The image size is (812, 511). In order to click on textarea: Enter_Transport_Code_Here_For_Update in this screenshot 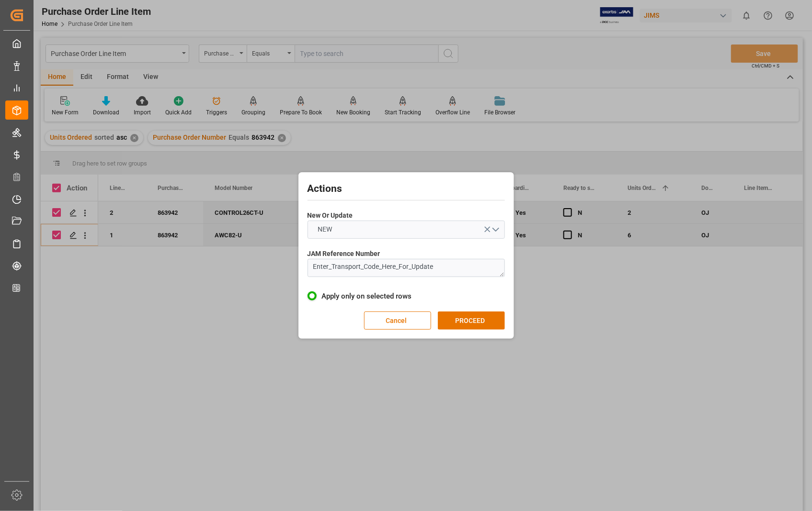, I will do `click(406, 268)`.